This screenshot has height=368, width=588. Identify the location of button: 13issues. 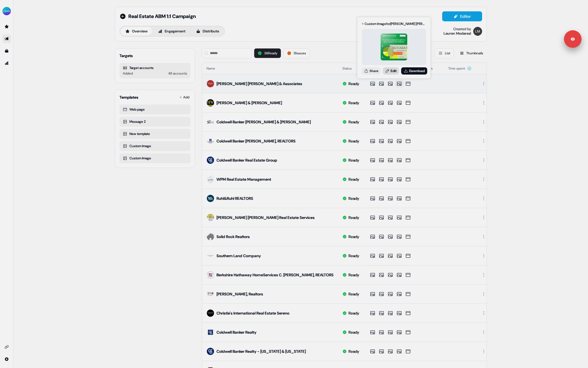
(296, 53).